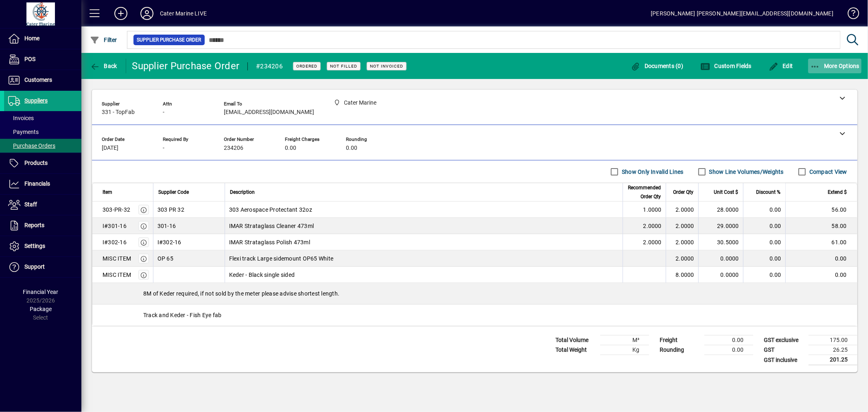 This screenshot has height=412, width=868. I want to click on span: Customers, so click(38, 80).